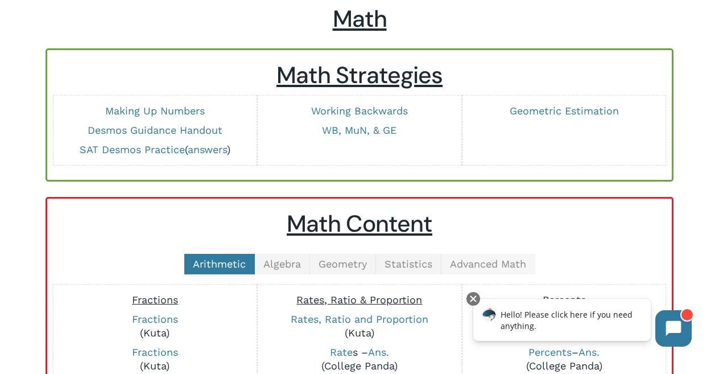 The image size is (719, 374). What do you see at coordinates (488, 264) in the screenshot?
I see `span: Advanced Math` at bounding box center [488, 264].